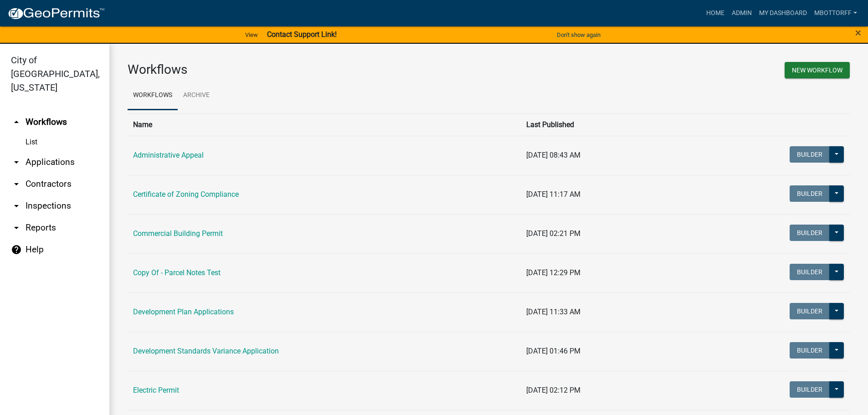  What do you see at coordinates (817, 70) in the screenshot?
I see `button: New Workflow` at bounding box center [817, 70].